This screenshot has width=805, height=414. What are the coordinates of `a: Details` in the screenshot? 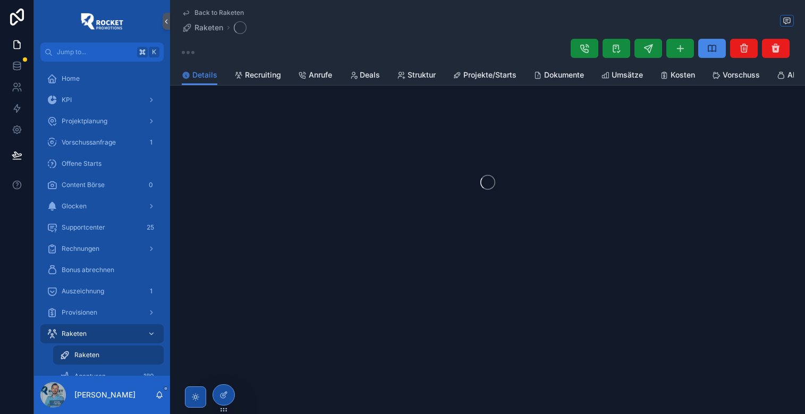 It's located at (199, 75).